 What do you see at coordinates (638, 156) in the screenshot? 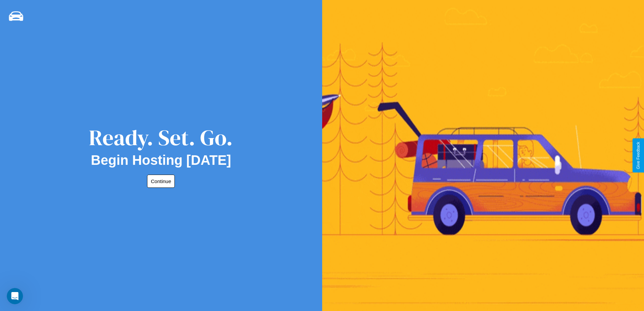
I see `div: Give Feedback` at bounding box center [638, 156].